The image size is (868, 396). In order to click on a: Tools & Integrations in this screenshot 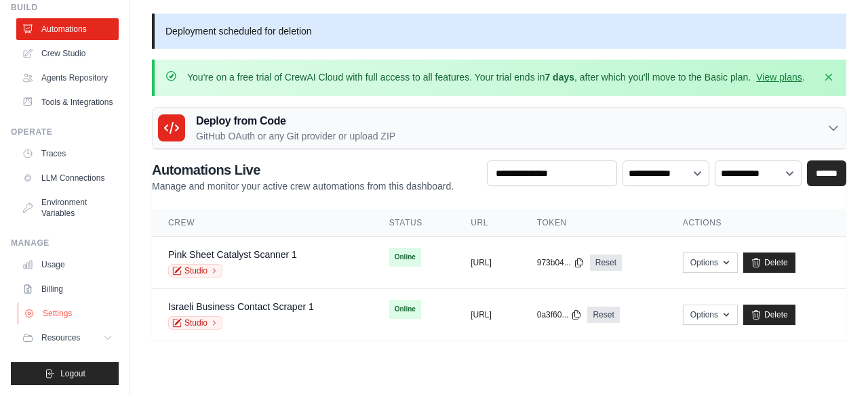, I will do `click(67, 103)`.